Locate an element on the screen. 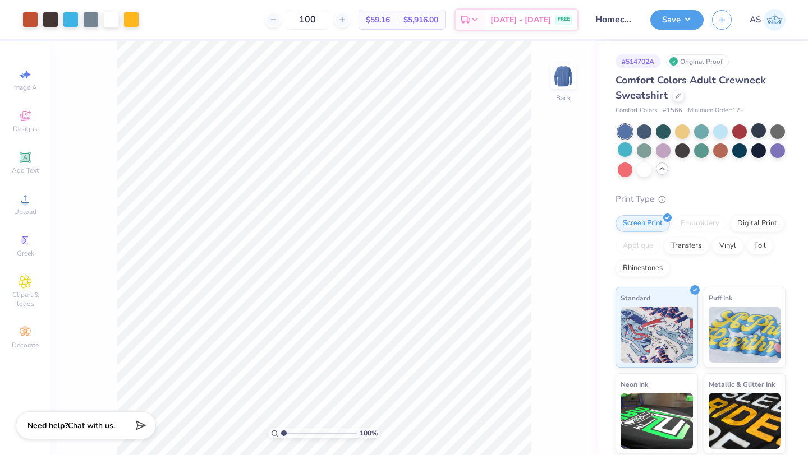 This screenshot has width=808, height=455. div: Digital Print is located at coordinates (757, 224).